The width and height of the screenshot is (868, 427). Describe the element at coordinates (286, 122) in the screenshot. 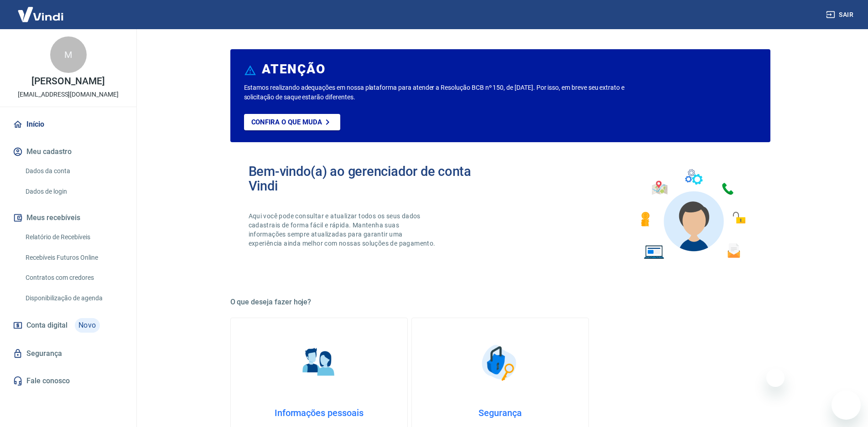

I see `p: Confira o que muda` at that location.